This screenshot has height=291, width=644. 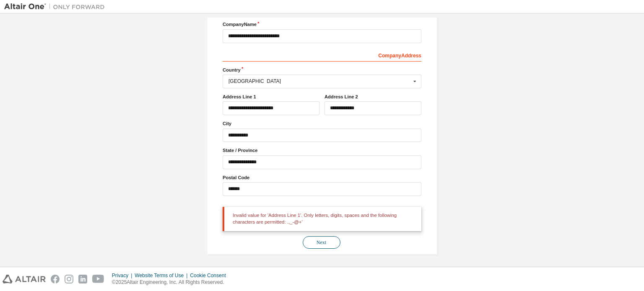 What do you see at coordinates (373, 97) in the screenshot?
I see `label: Address Line 2` at bounding box center [373, 97].